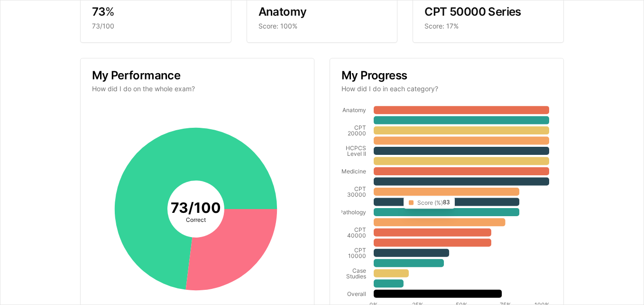  What do you see at coordinates (356, 276) in the screenshot?
I see `tspan: Studies` at bounding box center [356, 276].